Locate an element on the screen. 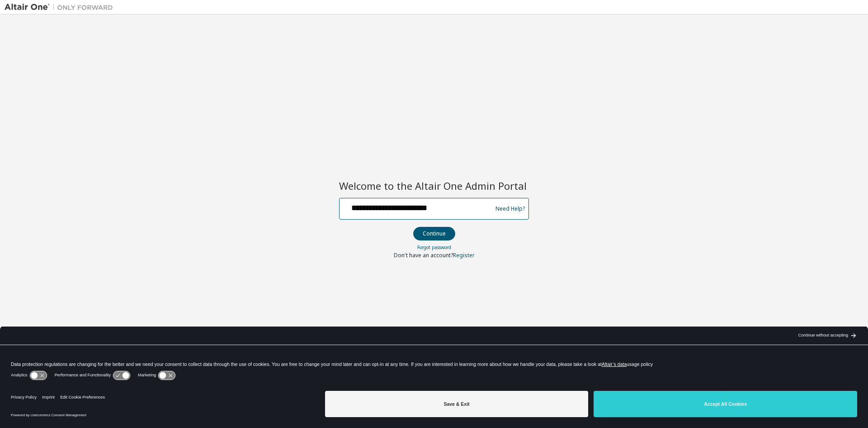 Image resolution: width=868 pixels, height=428 pixels. a: Need Help? is located at coordinates (510, 208).